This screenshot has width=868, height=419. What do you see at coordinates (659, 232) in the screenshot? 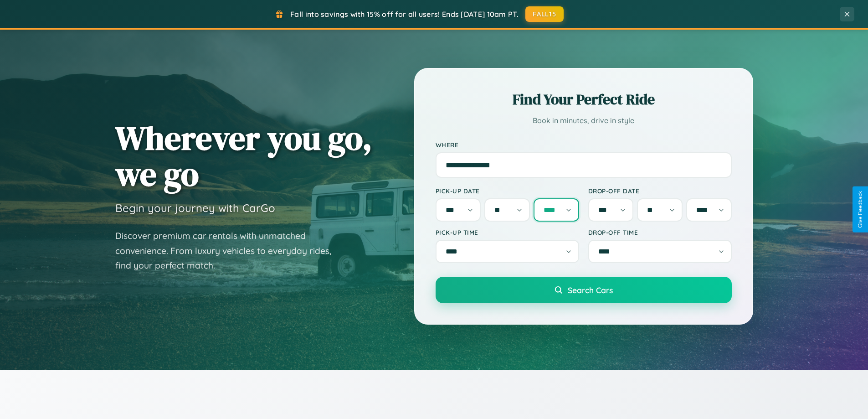
I see `label: Drop-off Time` at bounding box center [659, 232].